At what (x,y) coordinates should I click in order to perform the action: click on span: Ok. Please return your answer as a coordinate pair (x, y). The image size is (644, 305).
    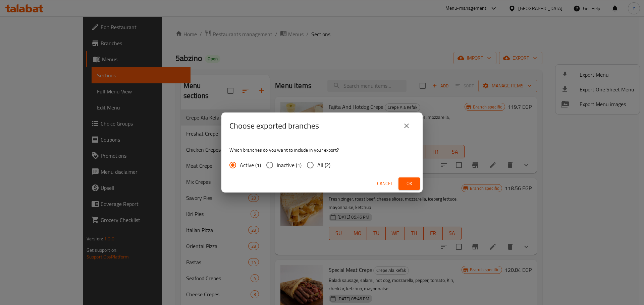
    Looking at the image, I should click on (409, 184).